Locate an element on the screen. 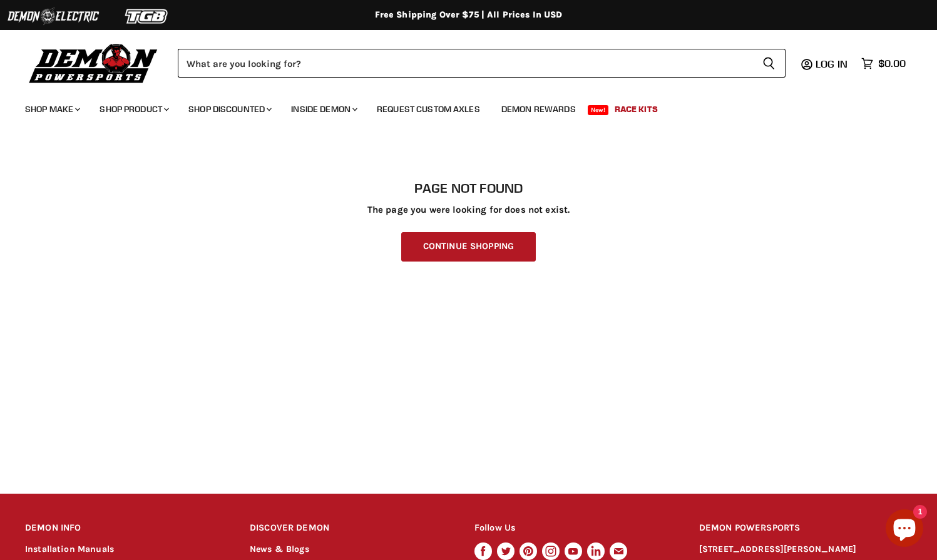 Image resolution: width=937 pixels, height=560 pixels. a: Log in is located at coordinates (833, 64).